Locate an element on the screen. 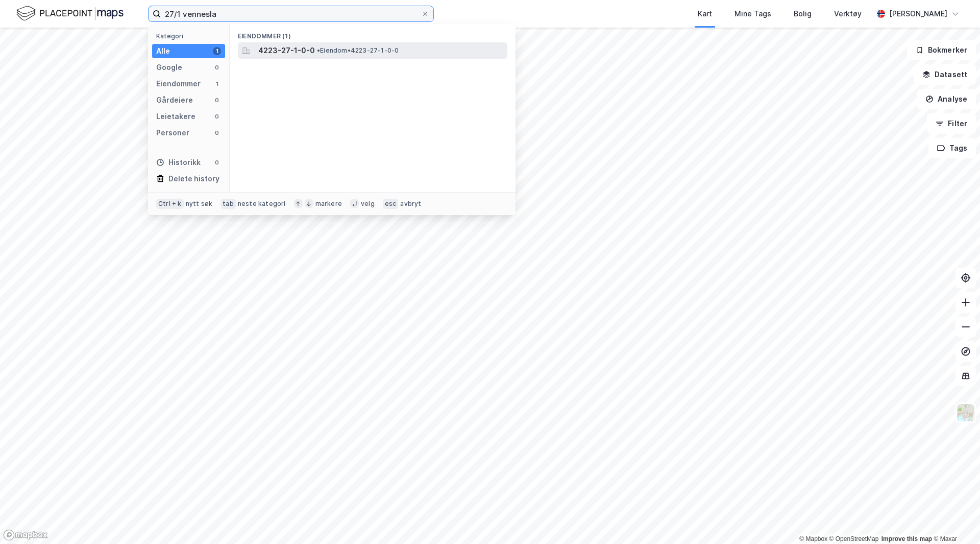 The height and width of the screenshot is (544, 980). div: Google is located at coordinates (169, 68).